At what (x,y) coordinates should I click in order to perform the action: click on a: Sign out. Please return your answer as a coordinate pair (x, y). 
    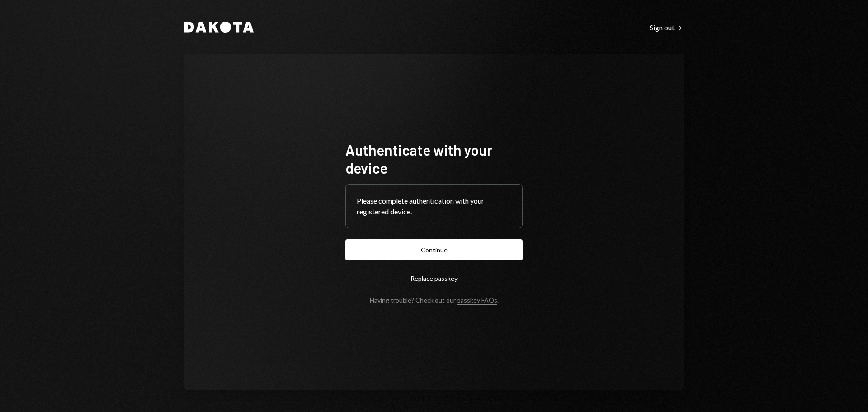
    Looking at the image, I should click on (666, 27).